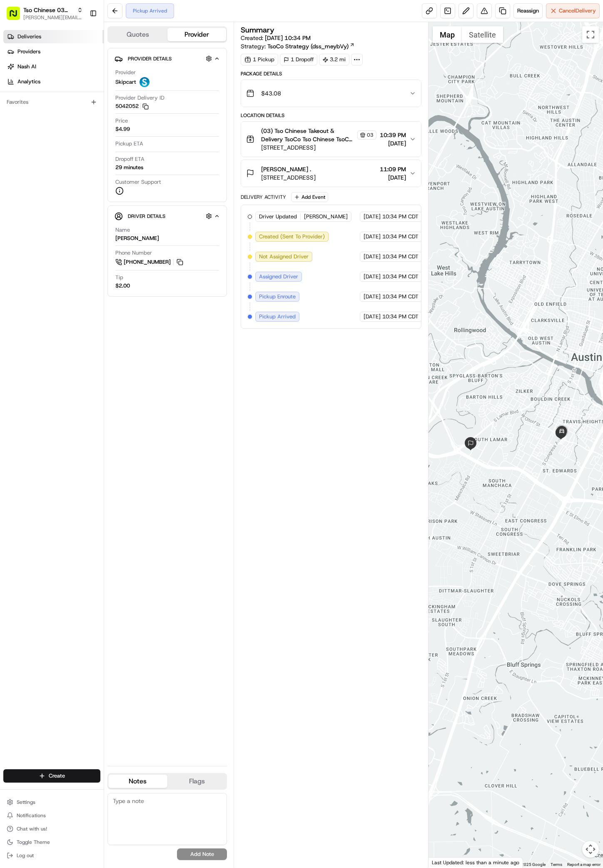 The height and width of the screenshot is (868, 603). I want to click on span: Assigned Driver, so click(278, 277).